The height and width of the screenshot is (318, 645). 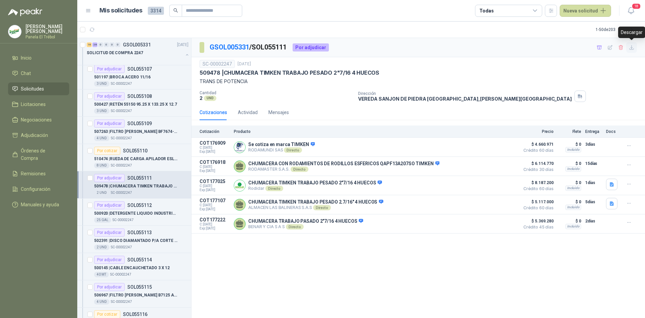 What do you see at coordinates (134, 157) in the screenshot?
I see `a: Por cotizarSOL055110510474 |RUEDA DE CARGA APILADOR ESL 122 SERIE8 UNDSC-00002247` at bounding box center [134, 157].